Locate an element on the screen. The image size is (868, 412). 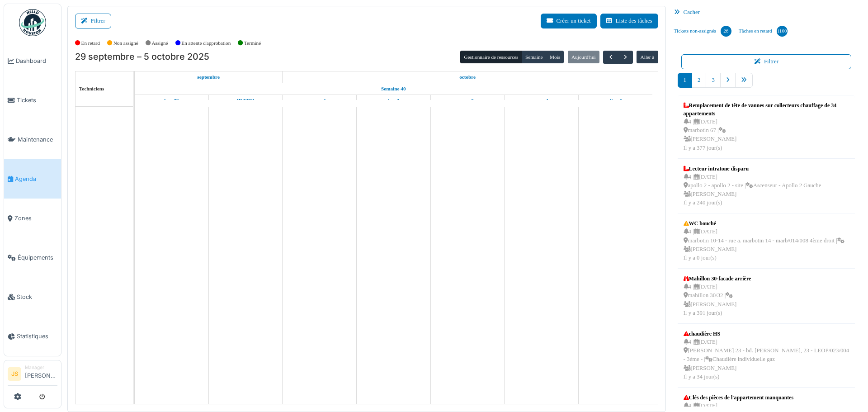
div: Clés des pièces de l'appartement manquantes is located at coordinates (766, 398).